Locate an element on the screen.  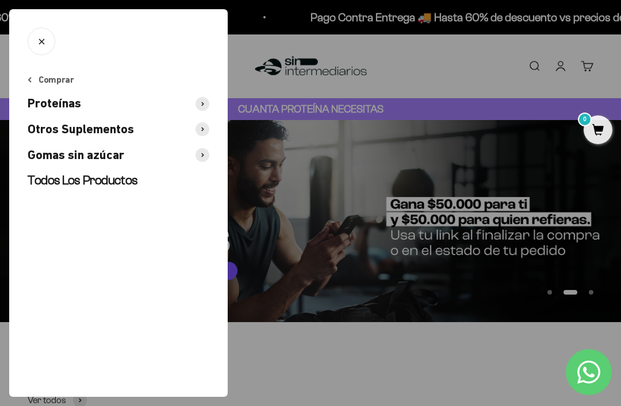
button: Comprar is located at coordinates (51, 80).